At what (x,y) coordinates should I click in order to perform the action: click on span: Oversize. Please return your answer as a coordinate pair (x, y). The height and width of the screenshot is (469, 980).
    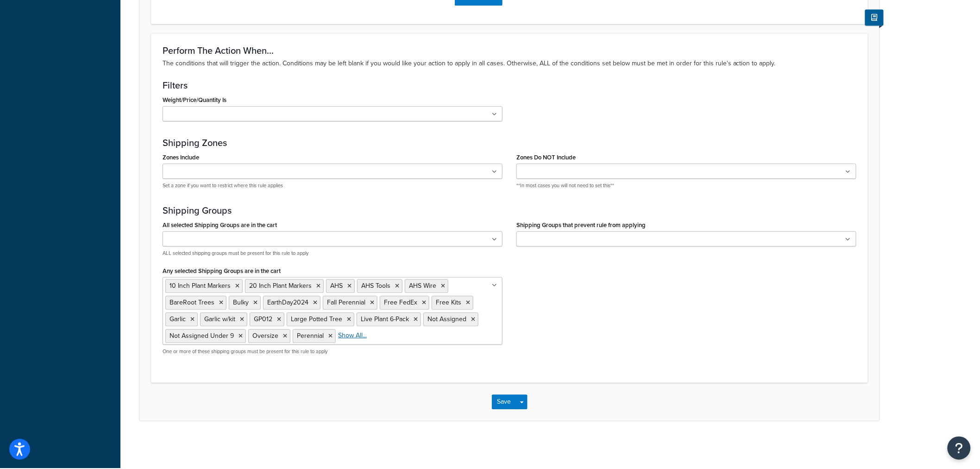
    Looking at the image, I should click on (265, 335).